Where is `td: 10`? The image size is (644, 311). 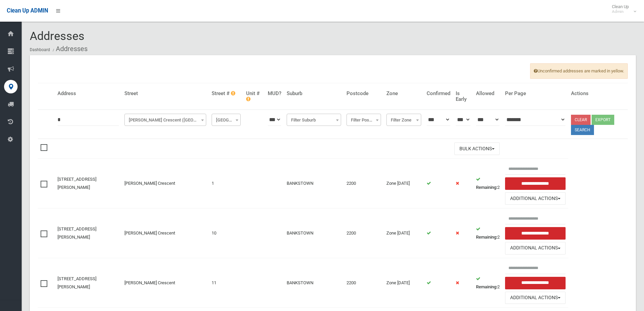
td: 10 is located at coordinates (226, 233).